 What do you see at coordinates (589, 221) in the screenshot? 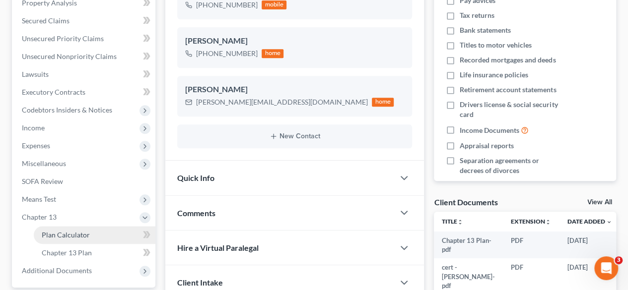
I see `a: Date Added expand_more` at bounding box center [589, 221].